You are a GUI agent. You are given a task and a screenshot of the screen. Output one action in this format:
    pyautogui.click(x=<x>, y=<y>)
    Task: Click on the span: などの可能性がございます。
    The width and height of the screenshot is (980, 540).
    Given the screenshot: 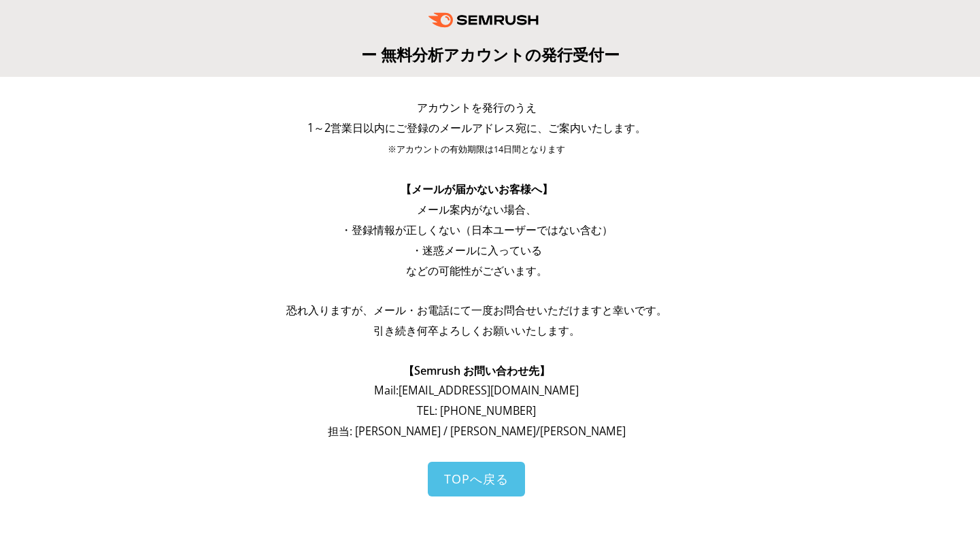 What is the action you would take?
    pyautogui.click(x=477, y=270)
    